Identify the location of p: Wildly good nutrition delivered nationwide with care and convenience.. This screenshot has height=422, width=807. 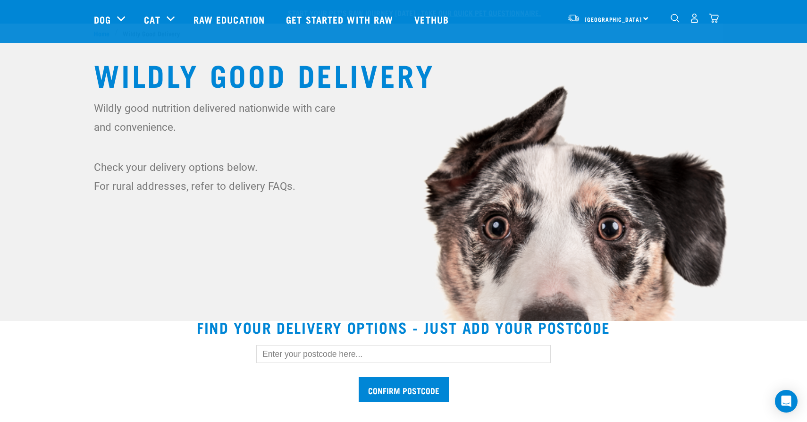
(218, 118).